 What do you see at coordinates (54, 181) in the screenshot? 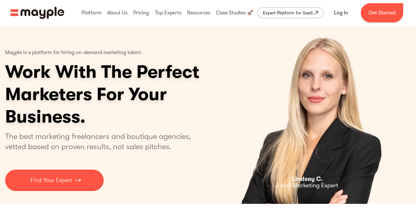
I see `a: Find Your Expert` at bounding box center [54, 181].